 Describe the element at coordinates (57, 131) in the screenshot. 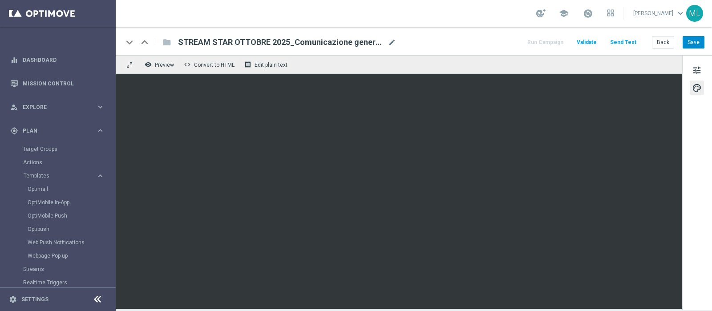

I see `button: gps_fixed Plan keyboard_arrow_right` at that location.